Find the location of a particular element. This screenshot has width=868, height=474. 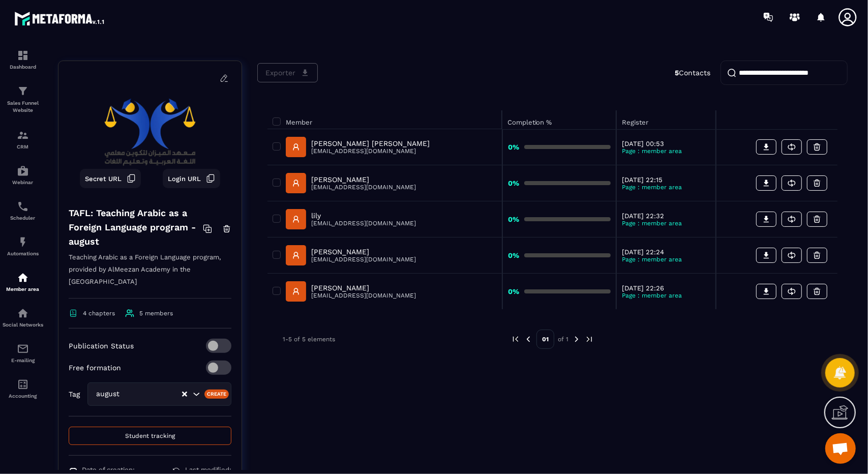

input: Search for option is located at coordinates (155, 394).